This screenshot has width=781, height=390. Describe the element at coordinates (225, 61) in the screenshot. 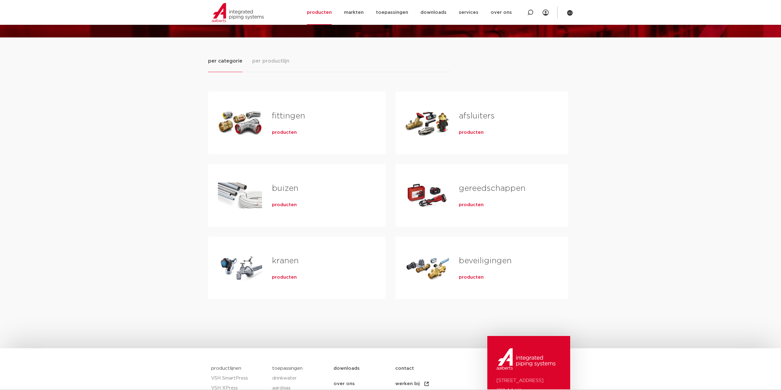

I see `span: per categorie` at that location.